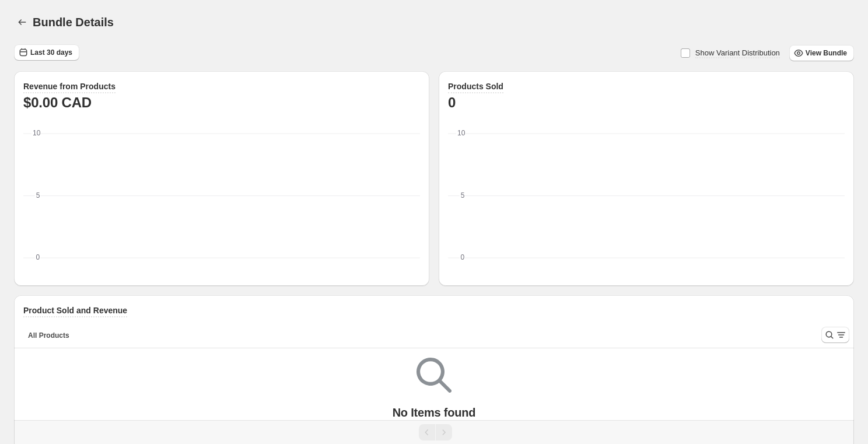 Image resolution: width=868 pixels, height=444 pixels. I want to click on span: View Bundle, so click(826, 53).